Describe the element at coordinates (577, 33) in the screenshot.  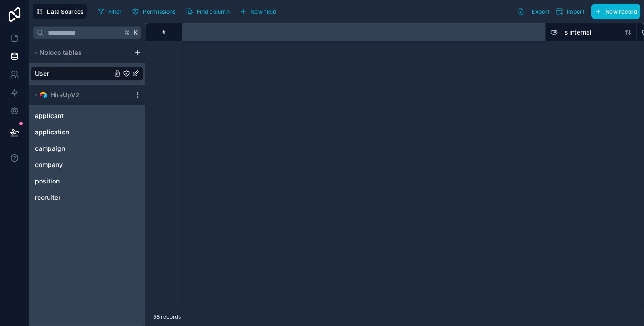
I see `span: is internal` at that location.